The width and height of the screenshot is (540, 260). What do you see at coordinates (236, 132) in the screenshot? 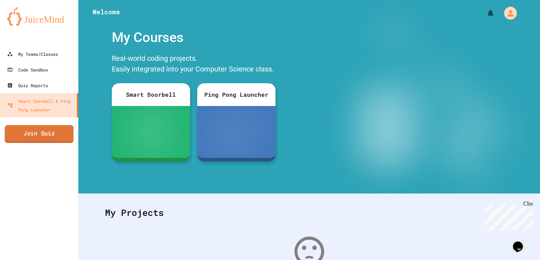
I see `img: ppl-with-ball.png` at bounding box center [236, 132].